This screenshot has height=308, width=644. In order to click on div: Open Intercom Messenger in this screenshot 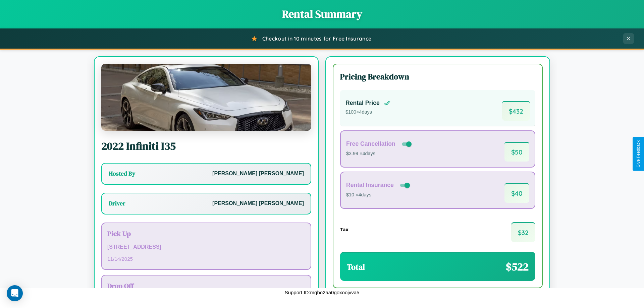, I will do `click(15, 294)`.